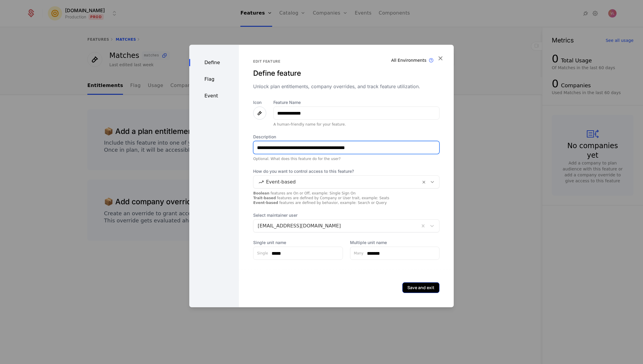 The height and width of the screenshot is (364, 643). I want to click on div: Define feature, so click(346, 73).